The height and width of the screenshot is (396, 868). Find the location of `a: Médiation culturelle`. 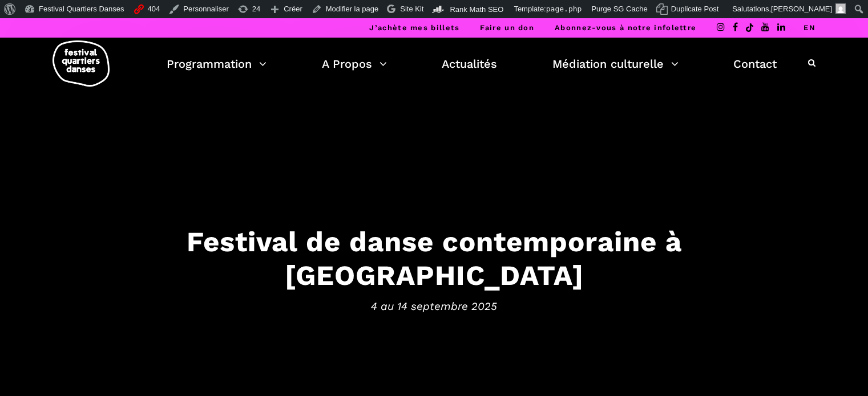

a: Médiation culturelle is located at coordinates (615, 63).